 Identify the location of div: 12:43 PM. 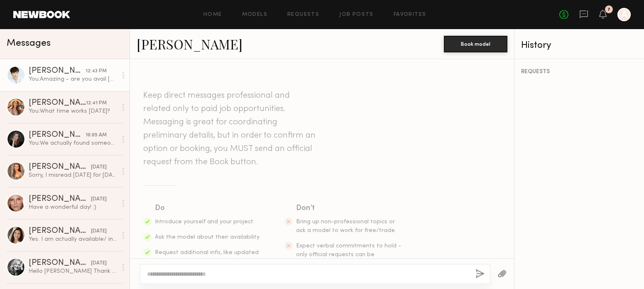
(96, 71).